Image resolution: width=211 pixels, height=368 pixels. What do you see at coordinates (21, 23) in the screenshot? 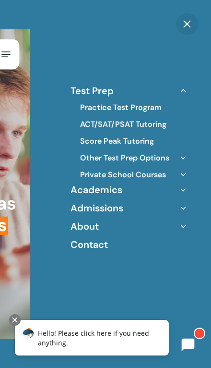
I see `img: Avatar` at bounding box center [21, 23].